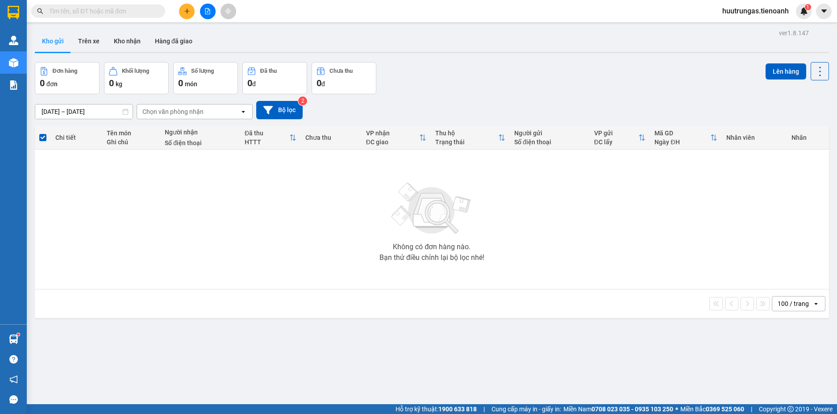 This screenshot has height=414, width=837. Describe the element at coordinates (202, 71) in the screenshot. I see `div: Số lượng` at that location.